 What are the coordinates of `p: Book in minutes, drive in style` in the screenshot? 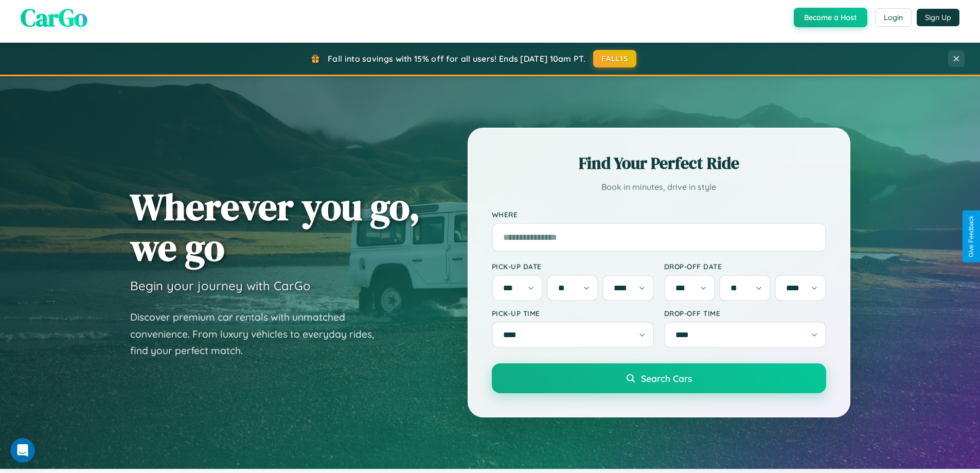 It's located at (659, 186).